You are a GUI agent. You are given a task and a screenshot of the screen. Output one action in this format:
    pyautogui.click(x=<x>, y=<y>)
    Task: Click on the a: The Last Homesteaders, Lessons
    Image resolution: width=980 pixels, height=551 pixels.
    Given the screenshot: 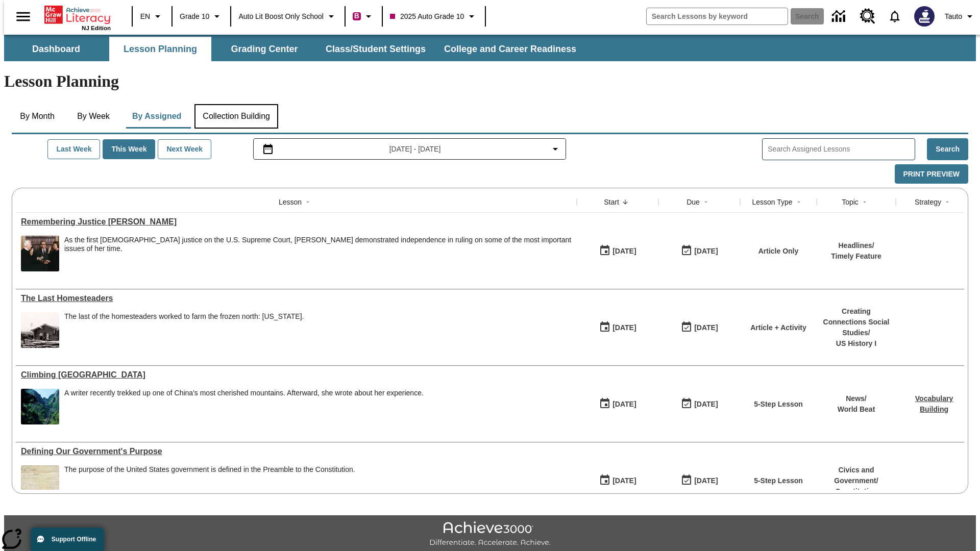 What is the action you would take?
    pyautogui.click(x=296, y=298)
    